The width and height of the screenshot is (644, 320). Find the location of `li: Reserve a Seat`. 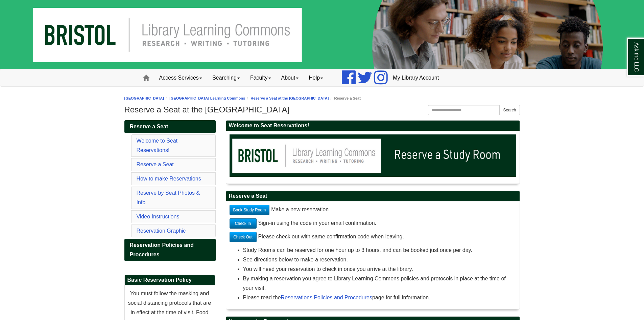

li: Reserve a Seat is located at coordinates (345, 98).